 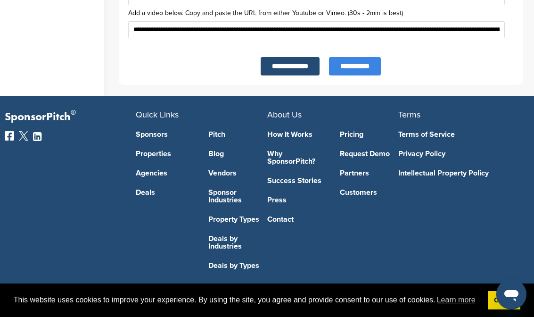 I want to click on a: Pricing, so click(x=369, y=134).